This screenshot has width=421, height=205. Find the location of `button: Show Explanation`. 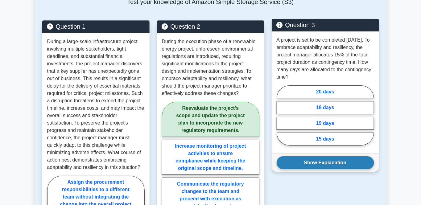

button: Show Explanation is located at coordinates (325, 163).